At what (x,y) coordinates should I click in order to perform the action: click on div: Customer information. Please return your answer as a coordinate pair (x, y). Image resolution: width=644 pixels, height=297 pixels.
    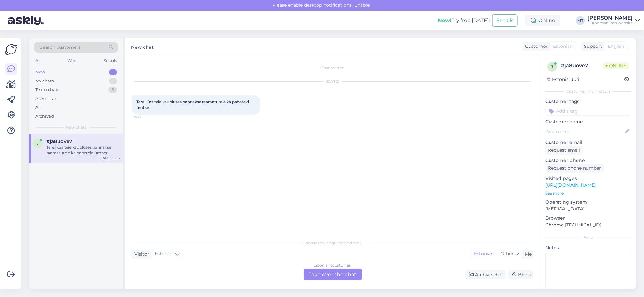
    Looking at the image, I should click on (588, 91).